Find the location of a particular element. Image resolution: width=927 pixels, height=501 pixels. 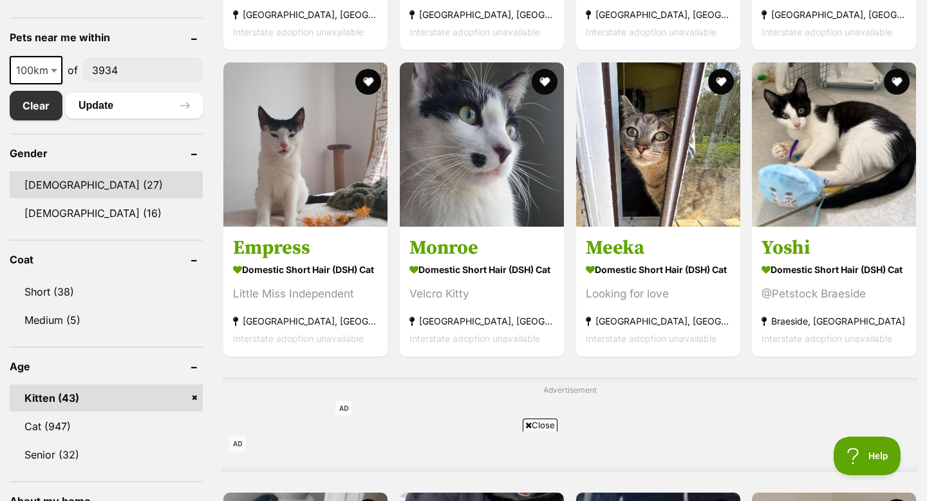

div: Looking for love is located at coordinates (658, 294).